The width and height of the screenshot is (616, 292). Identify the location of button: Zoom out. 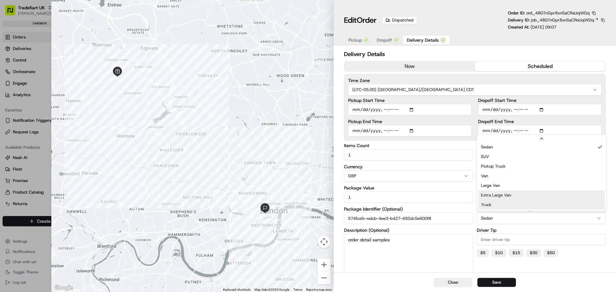
(324, 278).